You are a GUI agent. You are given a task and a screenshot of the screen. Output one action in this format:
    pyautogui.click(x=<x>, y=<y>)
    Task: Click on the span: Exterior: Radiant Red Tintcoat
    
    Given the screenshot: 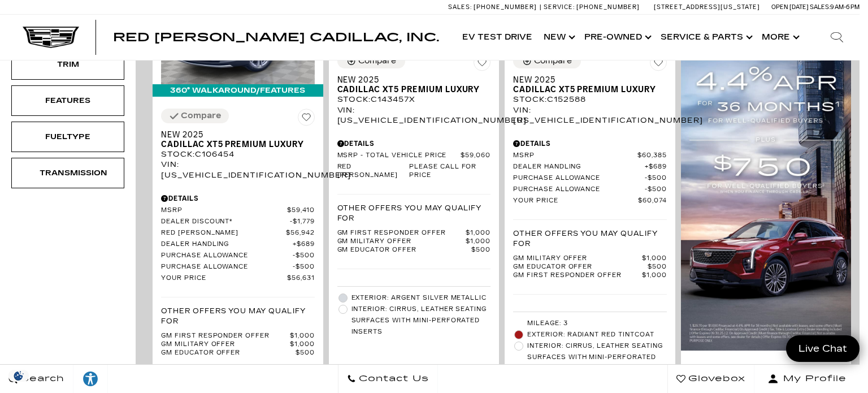 What is the action you would take?
    pyautogui.click(x=596, y=334)
    